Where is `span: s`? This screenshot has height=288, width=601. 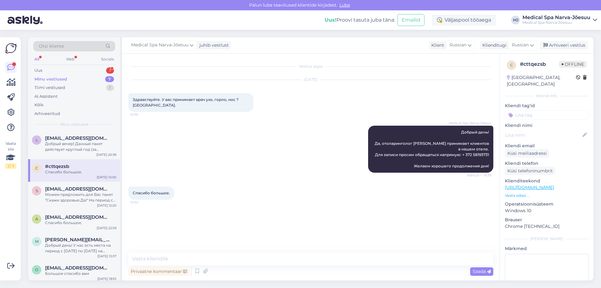 span: s is located at coordinates (37, 190).